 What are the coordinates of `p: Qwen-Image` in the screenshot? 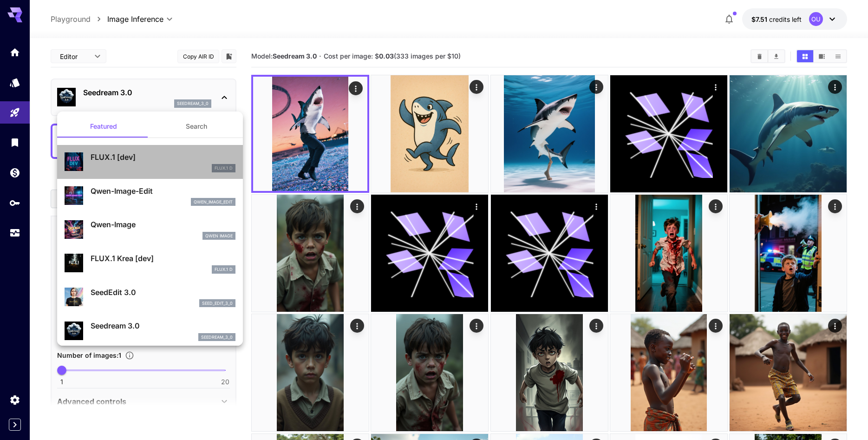 It's located at (163, 225).